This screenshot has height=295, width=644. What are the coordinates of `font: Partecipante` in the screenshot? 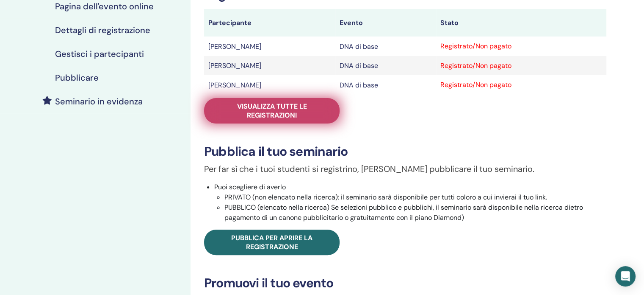 It's located at (230, 22).